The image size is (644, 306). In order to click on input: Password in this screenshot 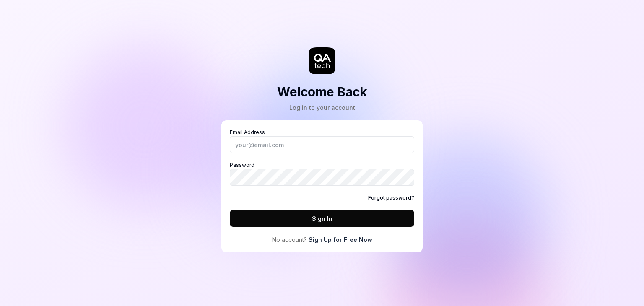, I will do `click(322, 177)`.